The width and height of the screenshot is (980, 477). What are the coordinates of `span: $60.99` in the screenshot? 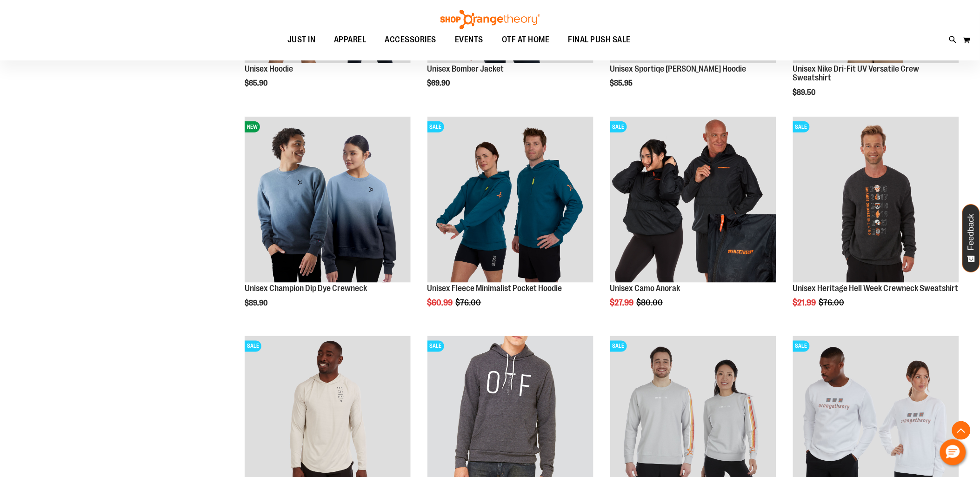 It's located at (441, 303).